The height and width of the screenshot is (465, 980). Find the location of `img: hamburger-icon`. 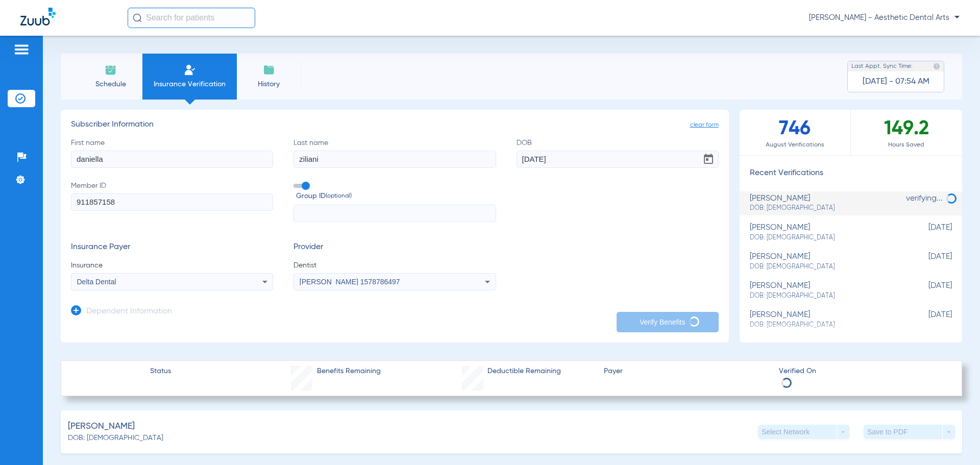

img: hamburger-icon is located at coordinates (22, 50).